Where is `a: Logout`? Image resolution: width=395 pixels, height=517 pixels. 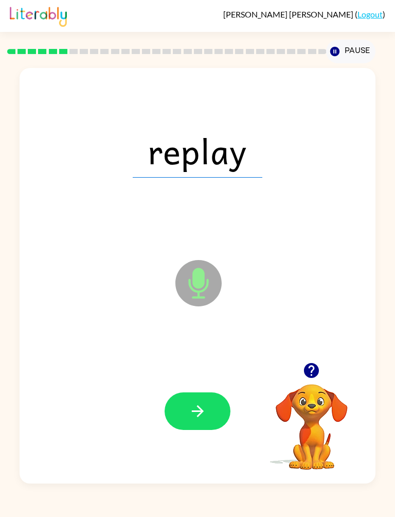 a: Logout is located at coordinates (370, 14).